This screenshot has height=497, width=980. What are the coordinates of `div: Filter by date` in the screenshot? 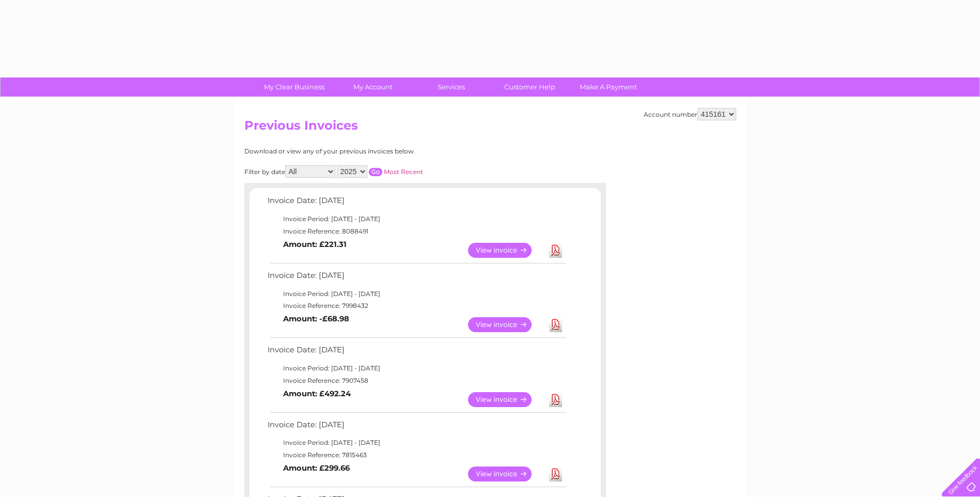 It's located at (380, 172).